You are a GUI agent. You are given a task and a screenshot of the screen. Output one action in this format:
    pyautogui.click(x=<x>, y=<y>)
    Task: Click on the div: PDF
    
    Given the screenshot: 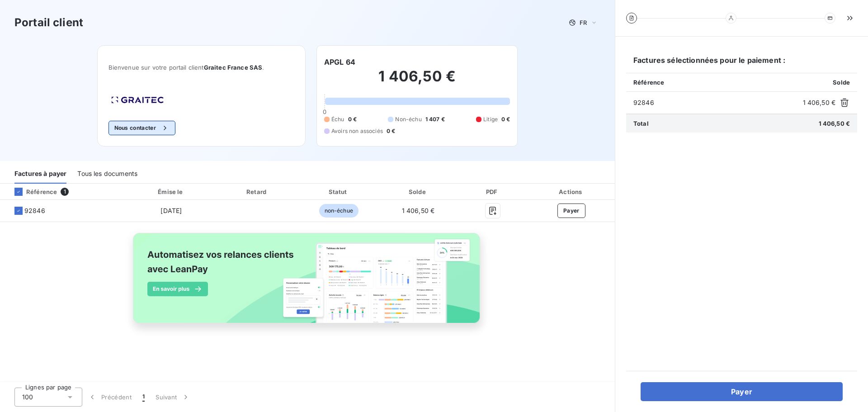 What is the action you would take?
    pyautogui.click(x=493, y=192)
    